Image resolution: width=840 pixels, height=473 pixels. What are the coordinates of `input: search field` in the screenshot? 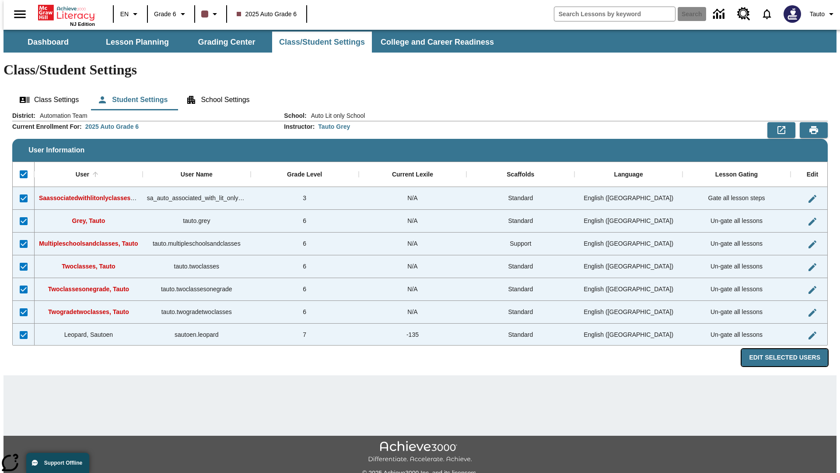 It's located at (615, 14).